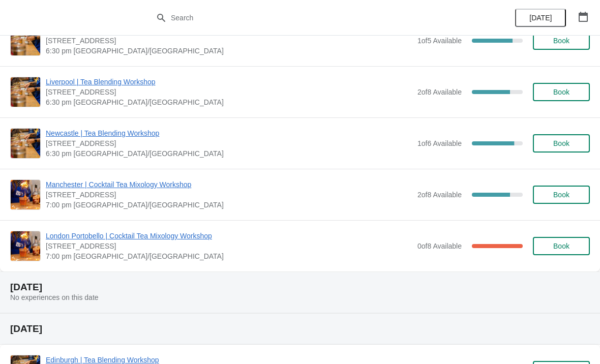 This screenshot has width=600, height=364. What do you see at coordinates (229, 82) in the screenshot?
I see `span: Liverpool | Tea Blending Workshop` at bounding box center [229, 82].